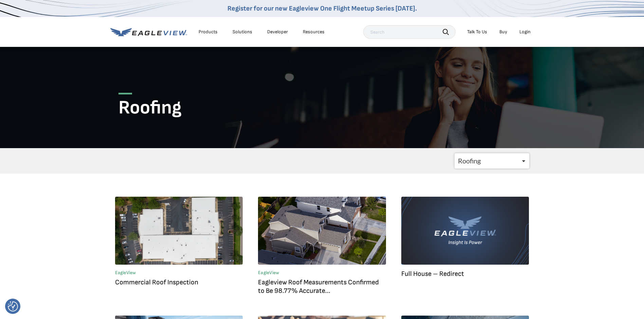 The image size is (644, 319). Describe the element at coordinates (465, 231) in the screenshot. I see `a: ev-default-img` at that location.